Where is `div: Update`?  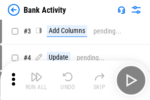 div: Update is located at coordinates (59, 58).